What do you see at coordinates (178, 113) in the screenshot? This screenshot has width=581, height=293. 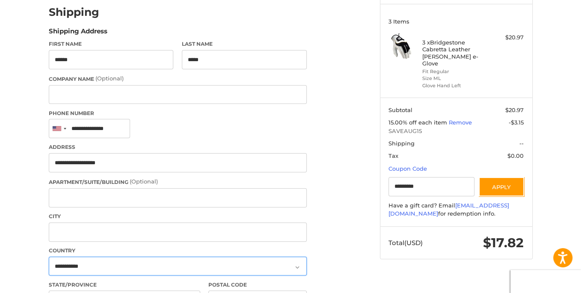 I see `label: Phone Number` at bounding box center [178, 113].